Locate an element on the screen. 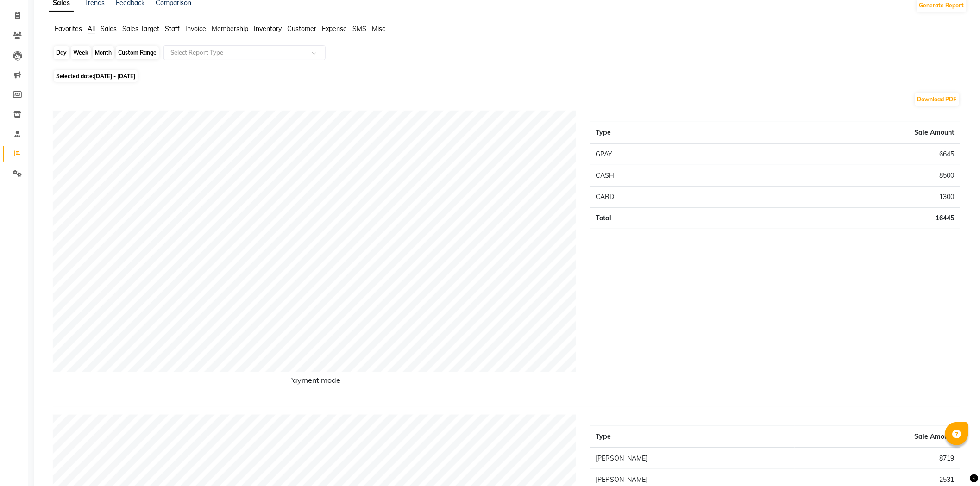  div: Day is located at coordinates (61, 53).